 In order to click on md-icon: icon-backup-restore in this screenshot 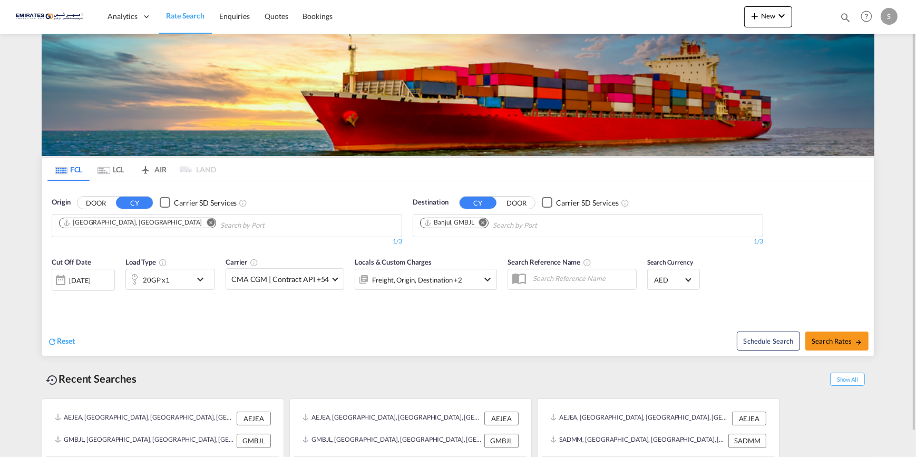, I will do `click(52, 380)`.